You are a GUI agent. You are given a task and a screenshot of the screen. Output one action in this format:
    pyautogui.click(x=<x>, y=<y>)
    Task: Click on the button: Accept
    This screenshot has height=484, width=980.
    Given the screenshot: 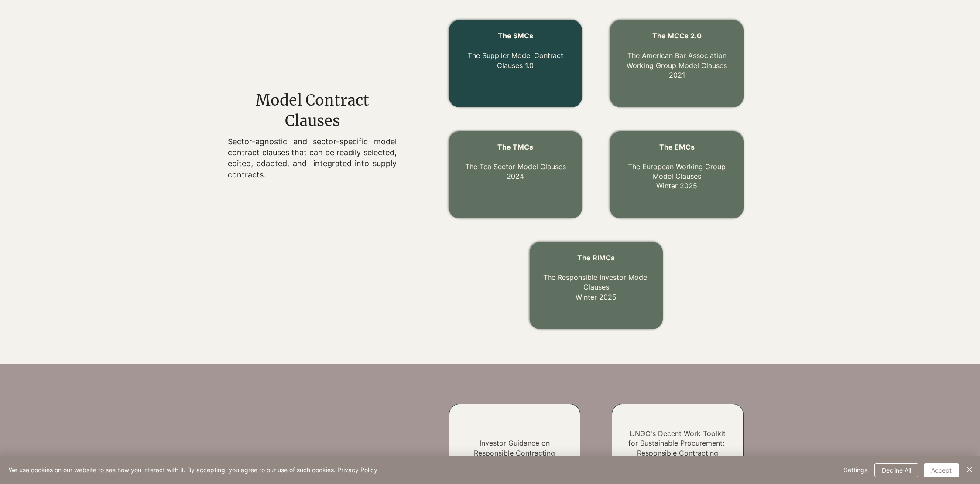 What is the action you would take?
    pyautogui.click(x=941, y=470)
    